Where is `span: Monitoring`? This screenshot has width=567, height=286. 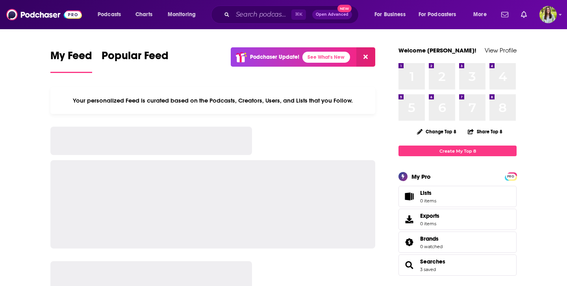 span: Monitoring is located at coordinates (182, 15).